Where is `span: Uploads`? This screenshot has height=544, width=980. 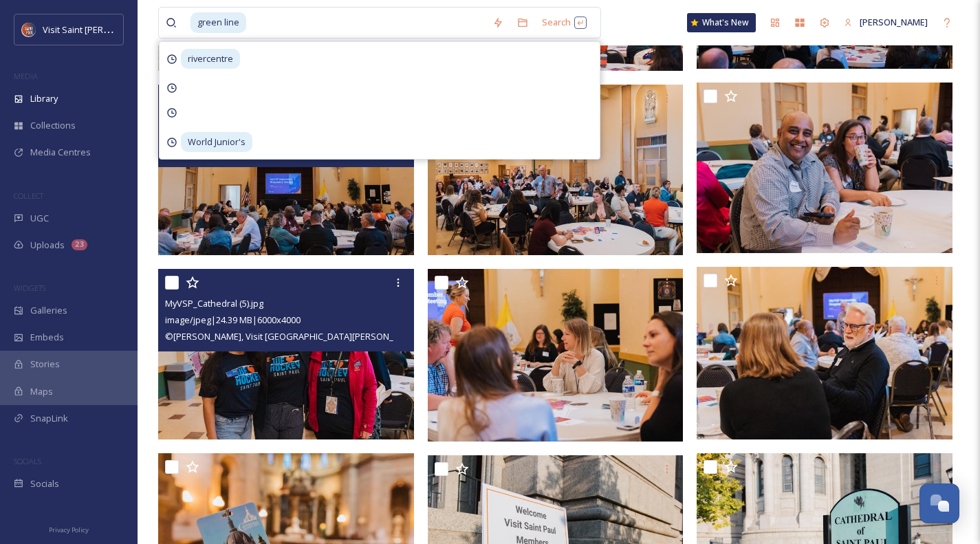
span: Uploads is located at coordinates (48, 245).